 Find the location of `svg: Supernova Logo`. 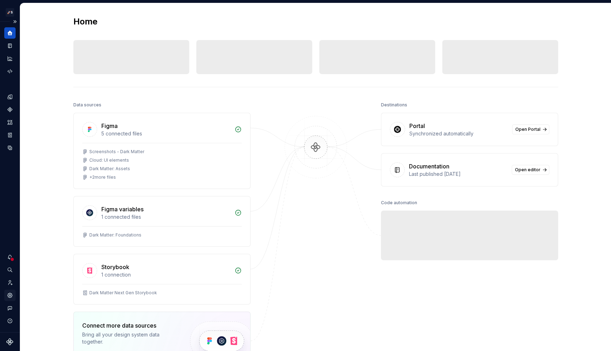

svg: Supernova Logo is located at coordinates (10, 342).